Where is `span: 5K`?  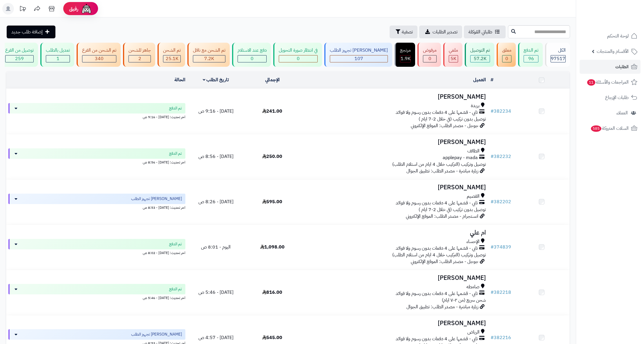
span: 5K is located at coordinates (454, 58).